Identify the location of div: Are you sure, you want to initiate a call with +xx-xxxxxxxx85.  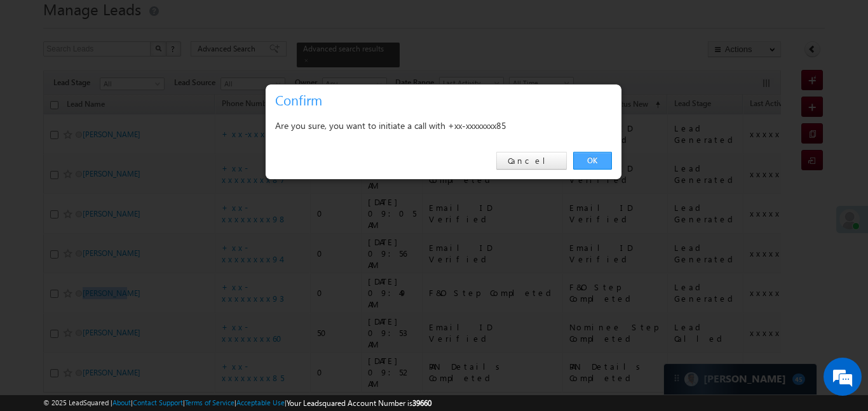
(443, 126).